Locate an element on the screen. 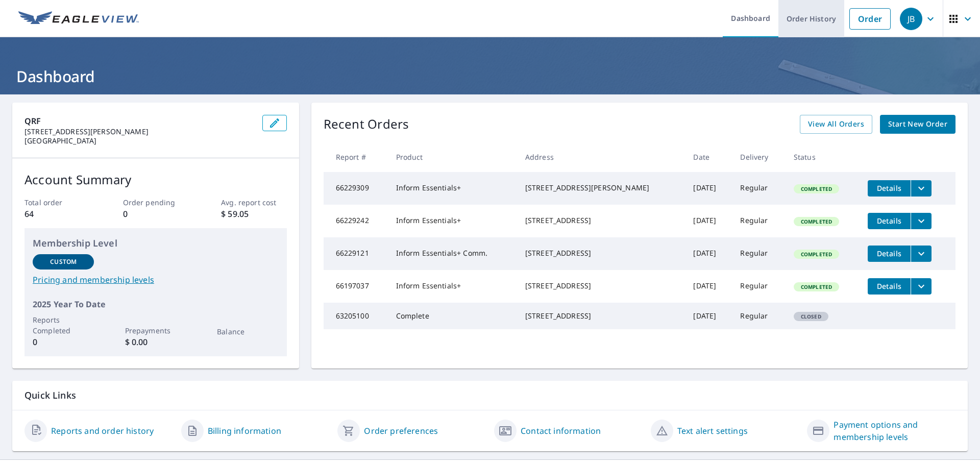 The width and height of the screenshot is (980, 465). th: Status is located at coordinates (822, 157).